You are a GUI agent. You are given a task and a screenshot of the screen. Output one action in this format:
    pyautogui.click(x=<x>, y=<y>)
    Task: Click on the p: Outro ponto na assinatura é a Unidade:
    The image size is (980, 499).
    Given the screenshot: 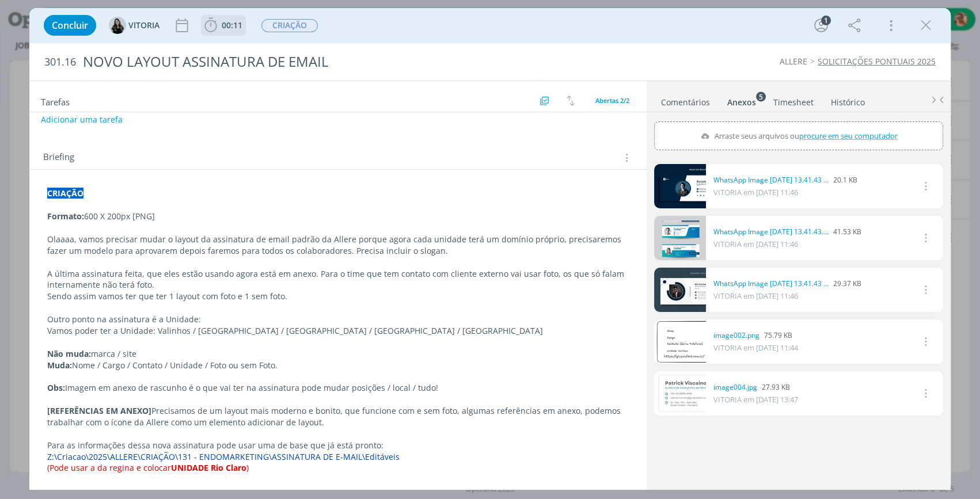 What is the action you would take?
    pyautogui.click(x=338, y=319)
    